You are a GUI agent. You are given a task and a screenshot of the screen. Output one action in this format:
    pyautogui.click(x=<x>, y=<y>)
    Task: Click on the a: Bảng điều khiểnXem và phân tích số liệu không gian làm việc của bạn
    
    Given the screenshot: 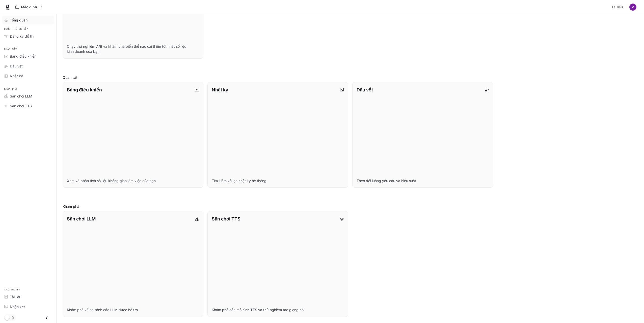 What is the action you would take?
    pyautogui.click(x=133, y=135)
    